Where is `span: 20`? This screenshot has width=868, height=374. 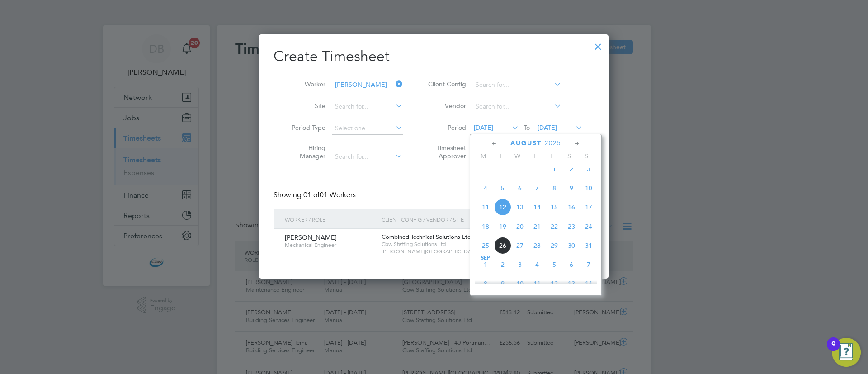
span: 20 is located at coordinates (520, 226).